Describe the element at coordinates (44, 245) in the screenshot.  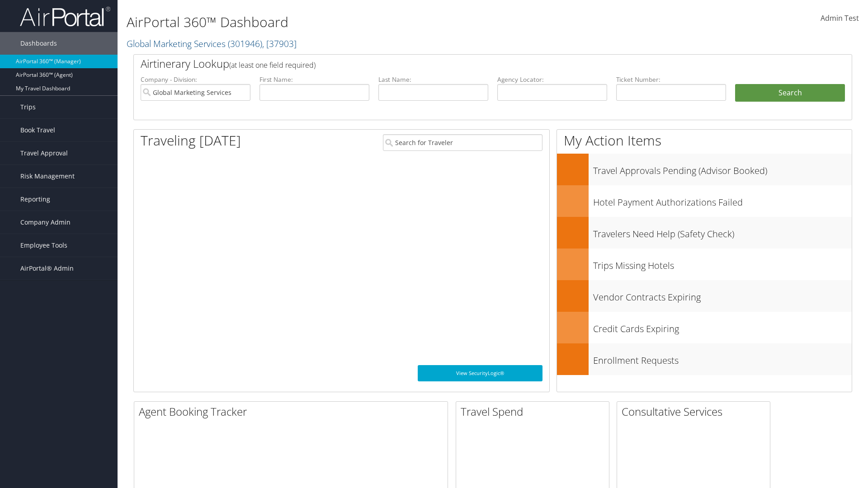
I see `span: Employee Tools` at that location.